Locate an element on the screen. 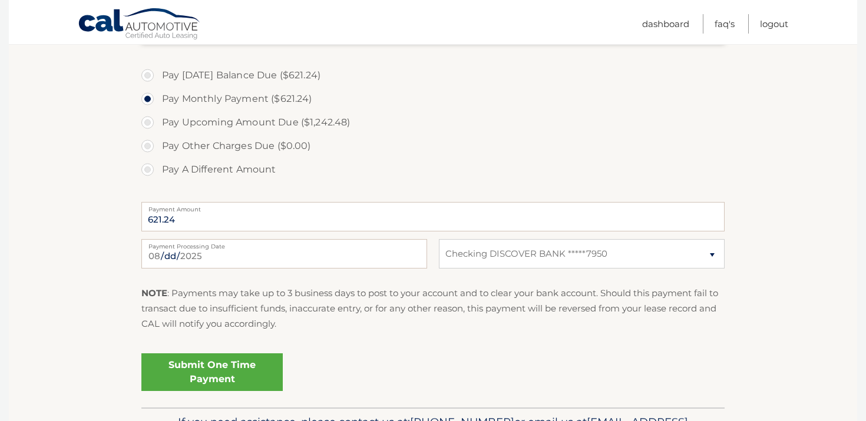 The height and width of the screenshot is (421, 866). a: Dashboard is located at coordinates (666, 24).